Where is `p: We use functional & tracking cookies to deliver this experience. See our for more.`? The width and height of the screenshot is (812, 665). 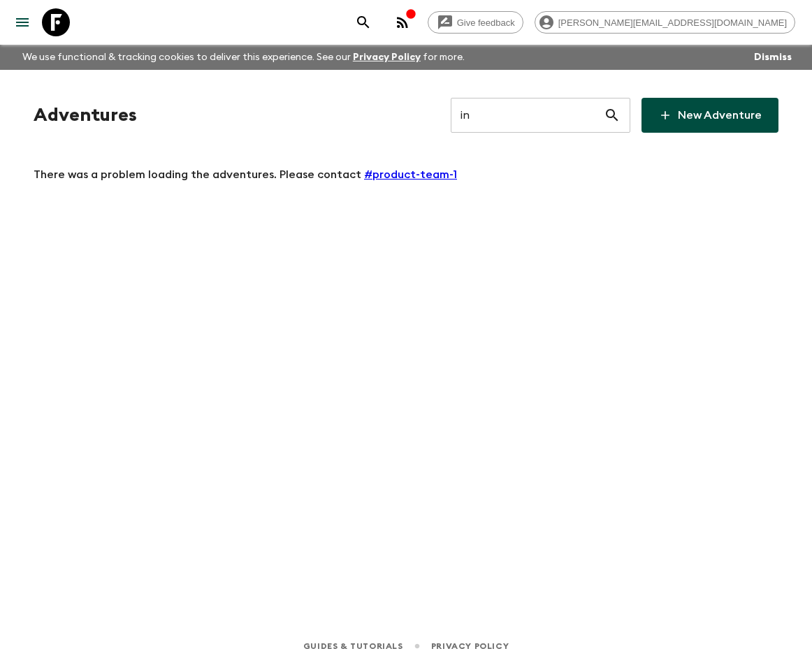 p: We use functional & tracking cookies to deliver this experience. See our for more. is located at coordinates (243, 57).